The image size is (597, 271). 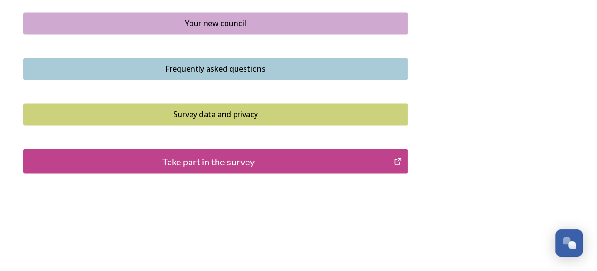 I want to click on button: Take part in the survey, so click(x=215, y=161).